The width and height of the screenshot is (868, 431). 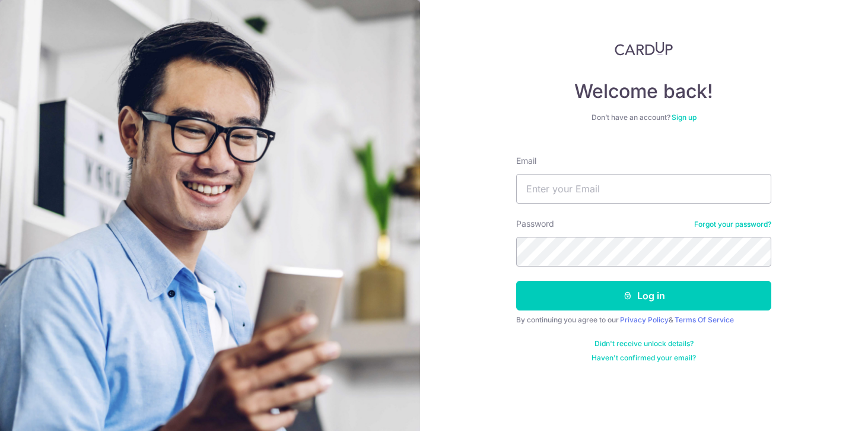 What do you see at coordinates (644, 344) in the screenshot?
I see `a: Didn't receive unlock details?` at bounding box center [644, 344].